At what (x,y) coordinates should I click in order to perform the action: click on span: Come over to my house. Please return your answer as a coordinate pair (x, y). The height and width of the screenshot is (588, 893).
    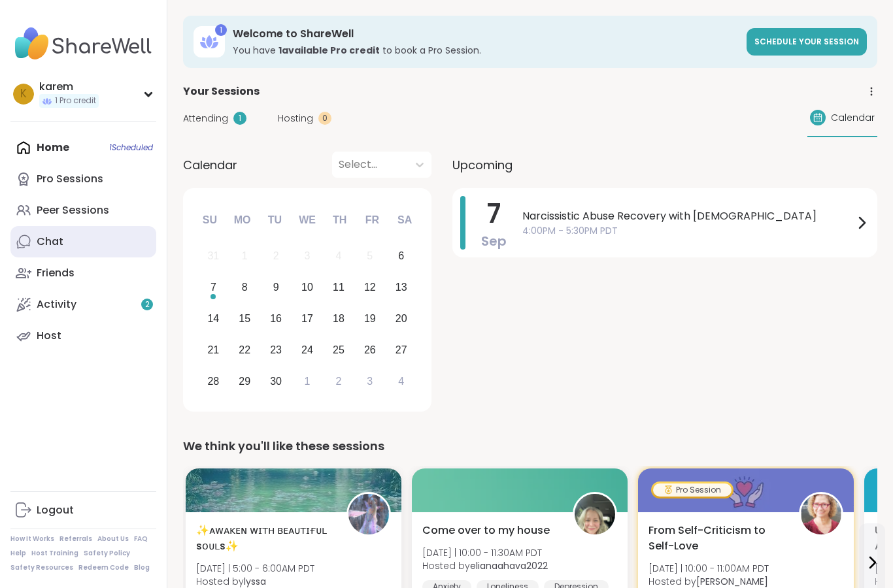
    Looking at the image, I should click on (486, 530).